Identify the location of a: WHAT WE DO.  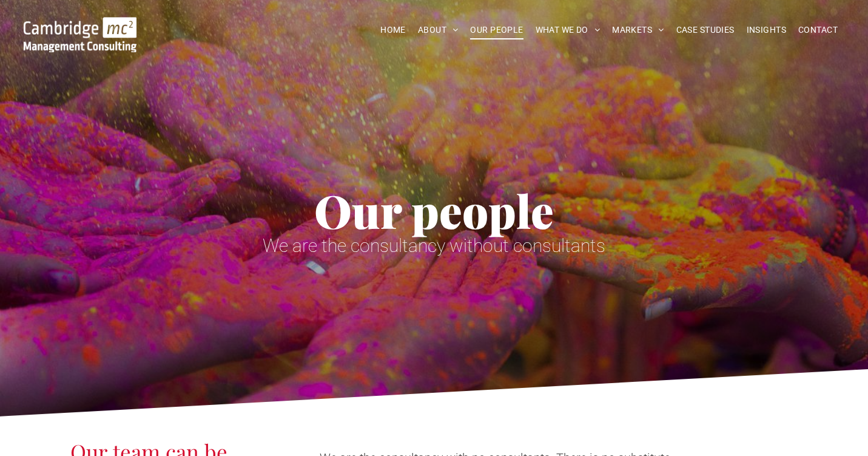
(567, 30).